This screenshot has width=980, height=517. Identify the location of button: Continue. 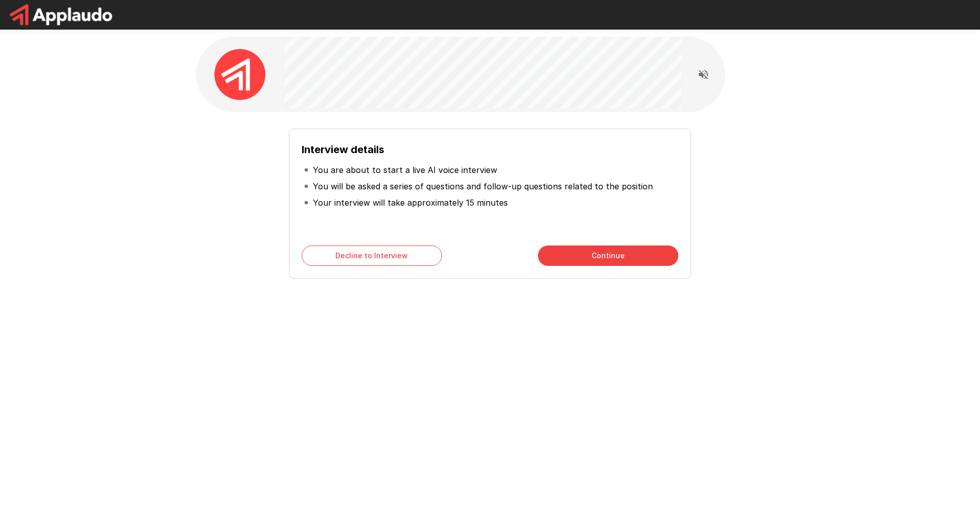
(608, 256).